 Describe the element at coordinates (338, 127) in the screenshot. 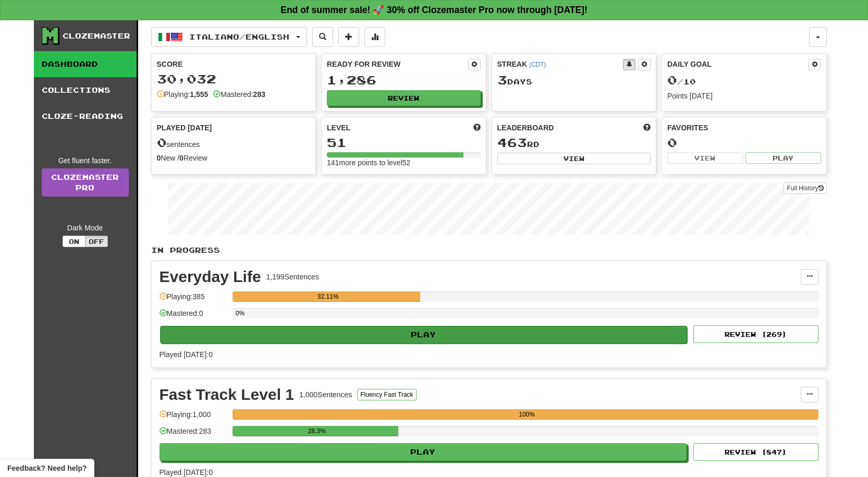

I see `span: Level` at that location.